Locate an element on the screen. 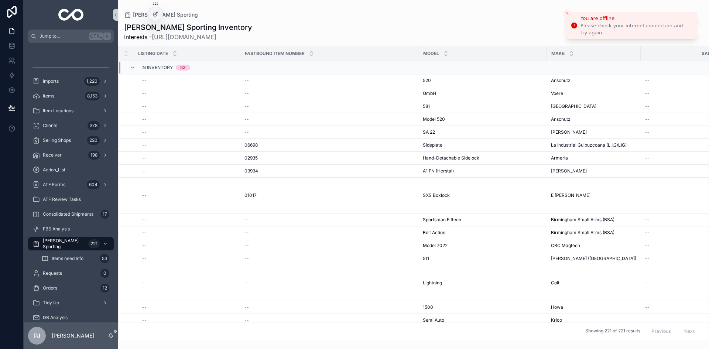 The image size is (709, 349). span: Clients is located at coordinates (50, 126).